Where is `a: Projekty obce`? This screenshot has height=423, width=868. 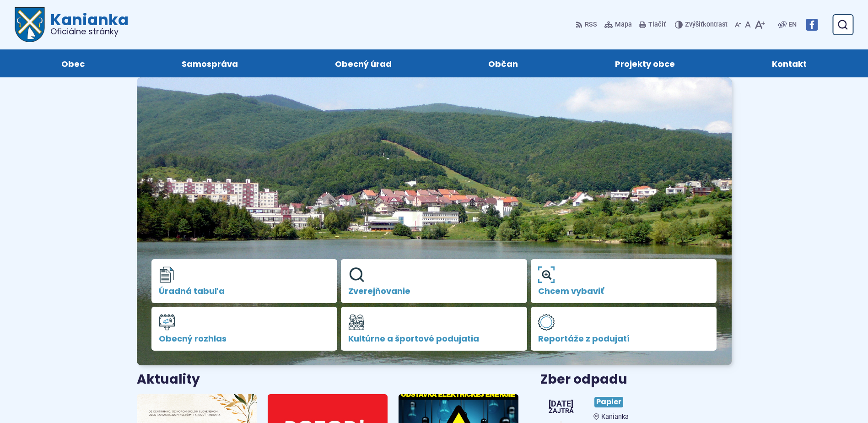 a: Projekty obce is located at coordinates (645, 63).